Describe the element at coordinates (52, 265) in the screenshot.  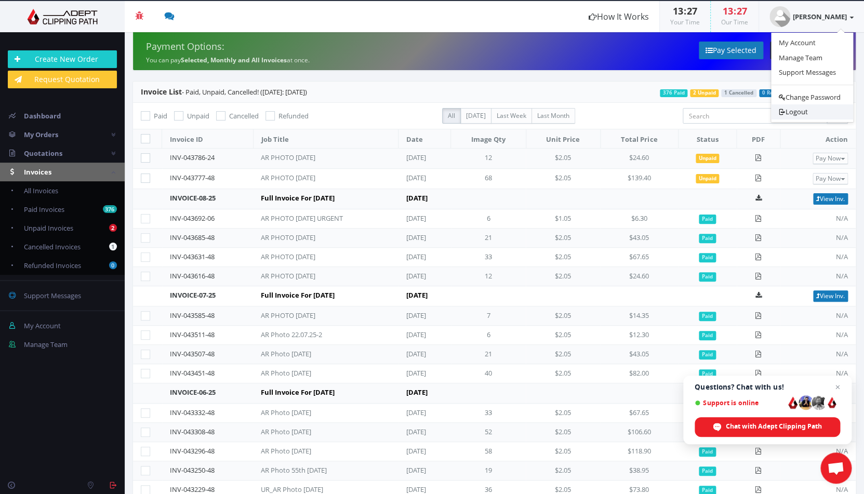
I see `span: Refunded Invoices` at that location.